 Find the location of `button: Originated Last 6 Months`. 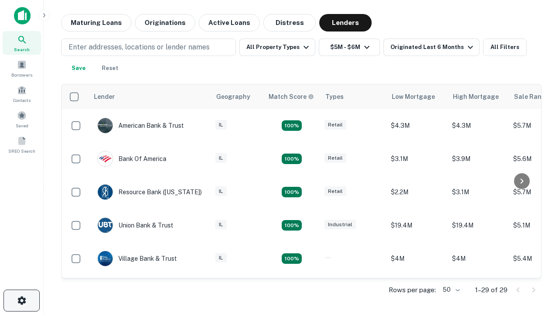

button: Originated Last 6 Months is located at coordinates (432, 47).